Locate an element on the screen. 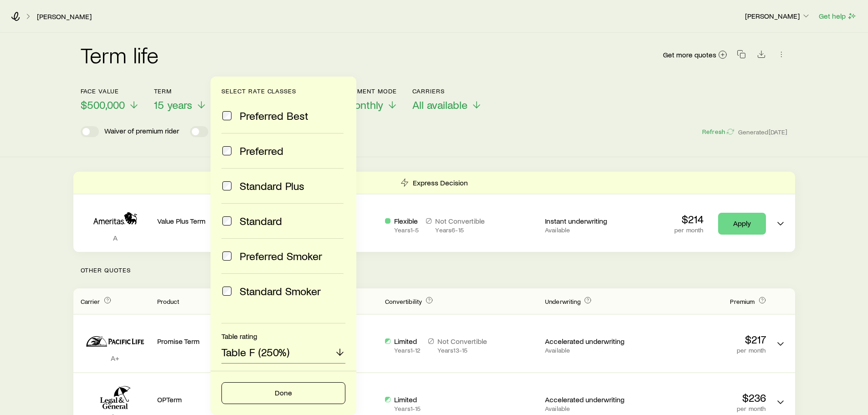 The image size is (868, 415). p: Instant underwriting is located at coordinates (590, 221).